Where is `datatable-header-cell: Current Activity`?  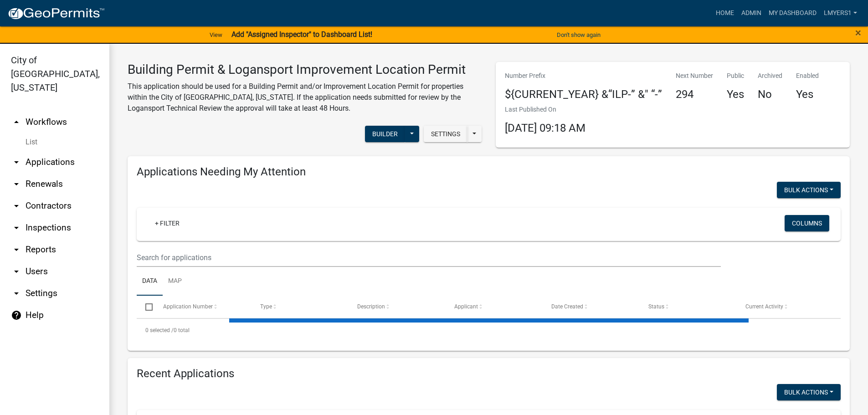
datatable-header-cell: Current Activity is located at coordinates (785, 306).